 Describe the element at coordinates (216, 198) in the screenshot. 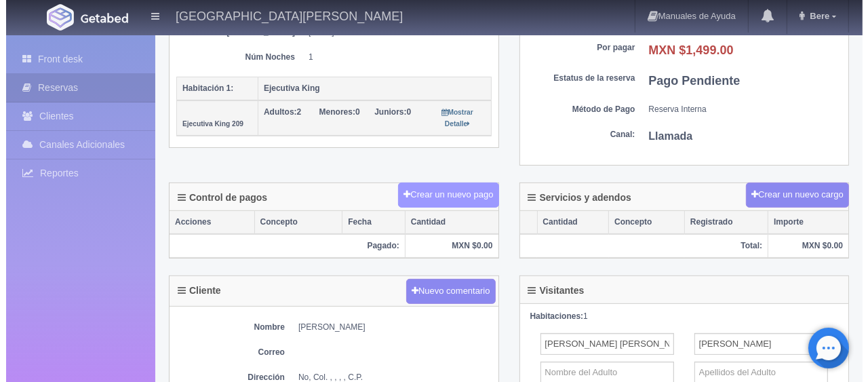

I see `h4: Control de pagos` at that location.